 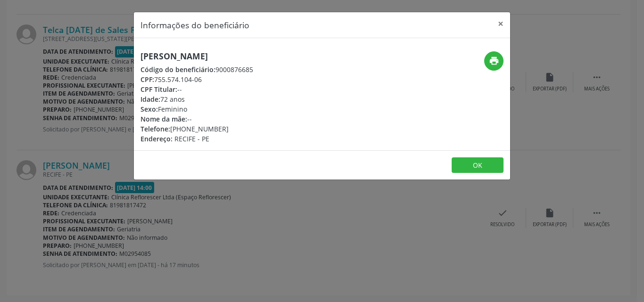 What do you see at coordinates (163, 119) in the screenshot?
I see `span: Nome da mãe:` at bounding box center [163, 119].